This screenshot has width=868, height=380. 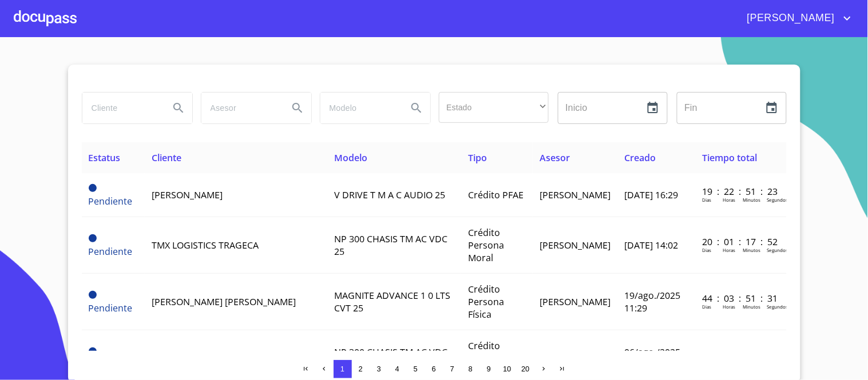 What do you see at coordinates (416, 369) in the screenshot?
I see `button: 5` at bounding box center [416, 369].